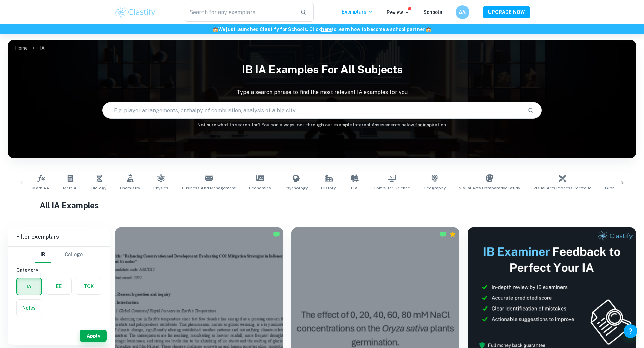  Describe the element at coordinates (322, 29) in the screenshot. I see `h6: We just launched Clastify for Schools. Click to learn how to become a school partner.` at that location.